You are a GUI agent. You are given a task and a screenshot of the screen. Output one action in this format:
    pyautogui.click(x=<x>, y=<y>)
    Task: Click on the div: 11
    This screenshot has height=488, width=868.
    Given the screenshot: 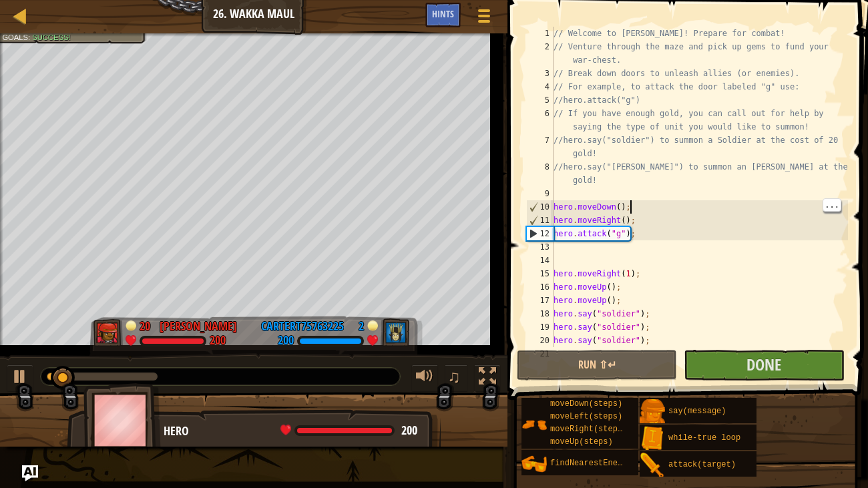 What is the action you would take?
    pyautogui.click(x=541, y=220)
    